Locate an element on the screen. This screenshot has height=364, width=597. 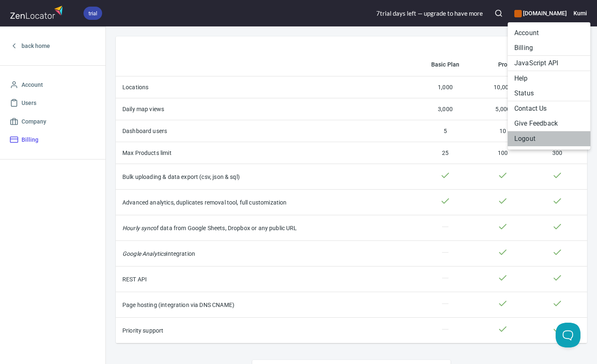
li: Contact Us is located at coordinates (549, 109).